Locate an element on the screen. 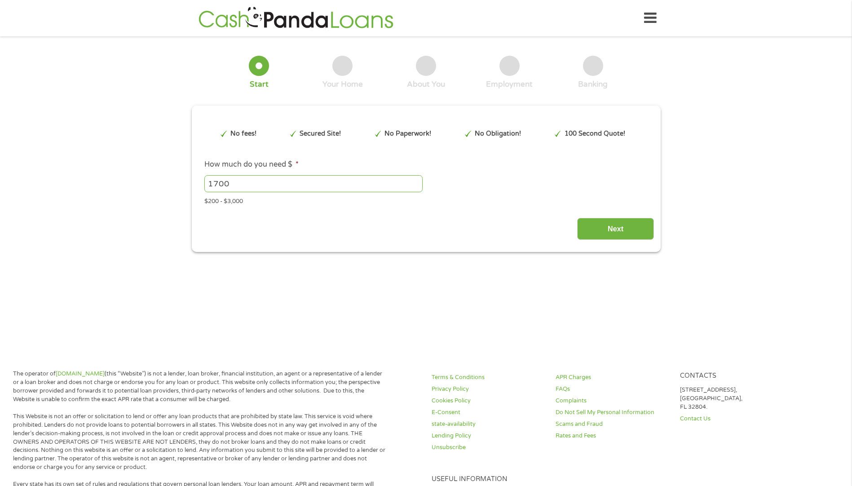  input: Next is located at coordinates (615, 229).